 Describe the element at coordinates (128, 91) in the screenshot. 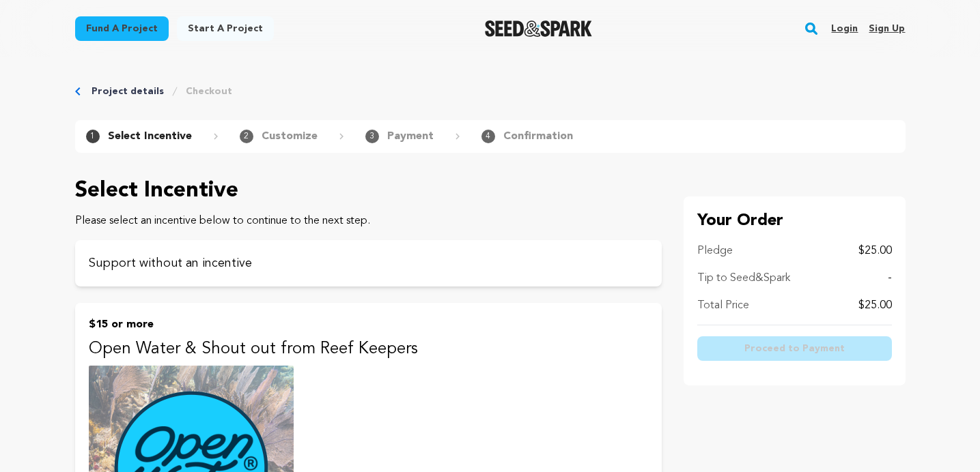

I see `a: Project details` at that location.